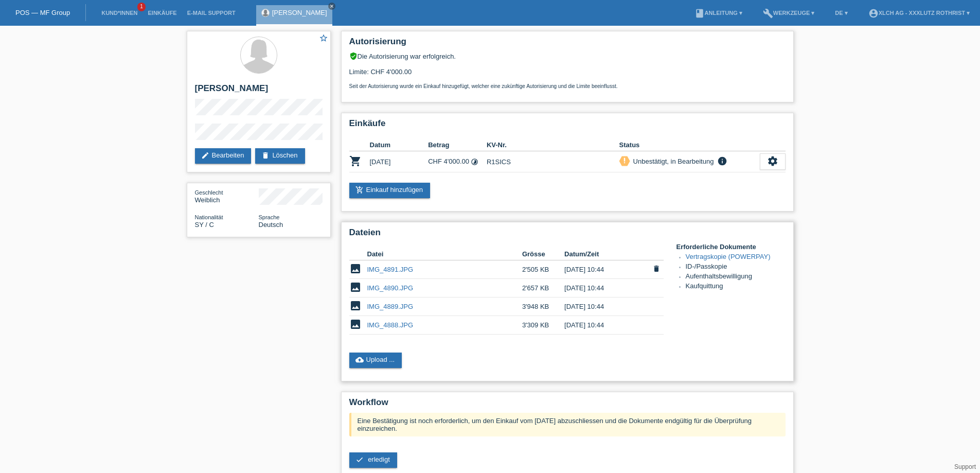 This screenshot has width=980, height=473. Describe the element at coordinates (373, 460) in the screenshot. I see `a: check erledigt` at that location.